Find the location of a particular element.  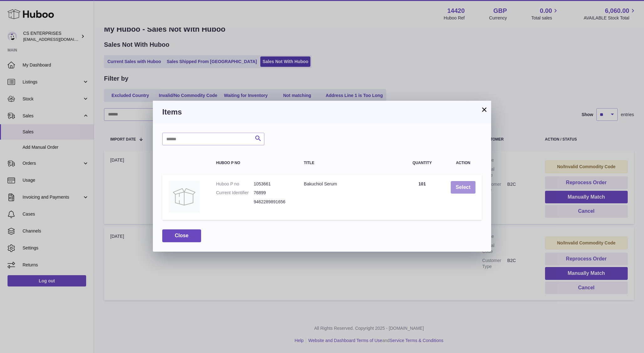

div: Bakuchiol Serum is located at coordinates (349, 183).